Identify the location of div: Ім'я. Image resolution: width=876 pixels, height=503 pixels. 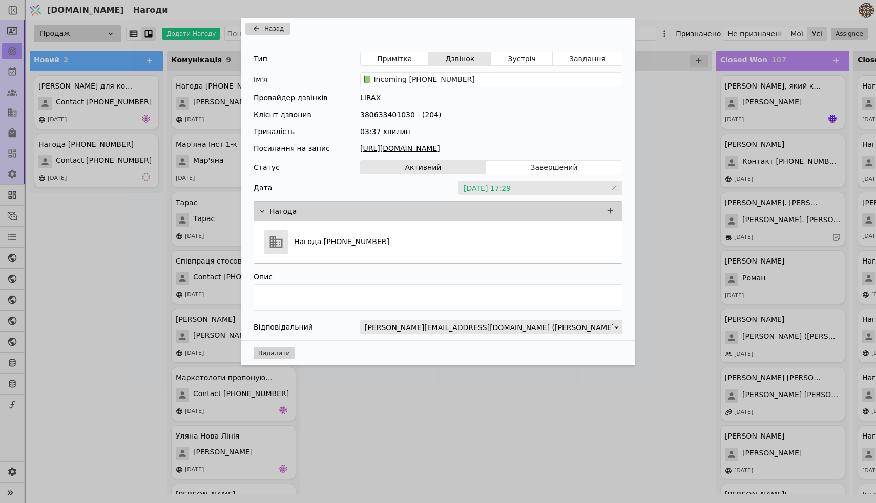
(260, 79).